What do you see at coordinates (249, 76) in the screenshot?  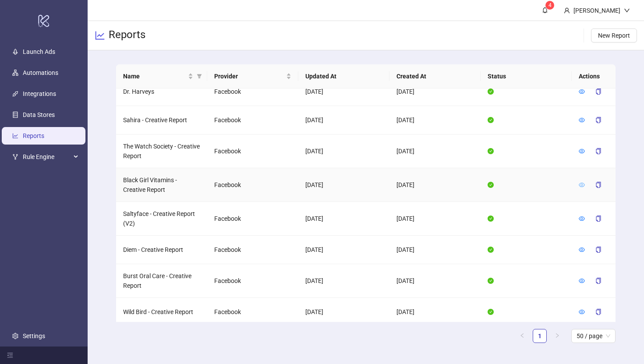 I see `span: Provider` at bounding box center [249, 76].